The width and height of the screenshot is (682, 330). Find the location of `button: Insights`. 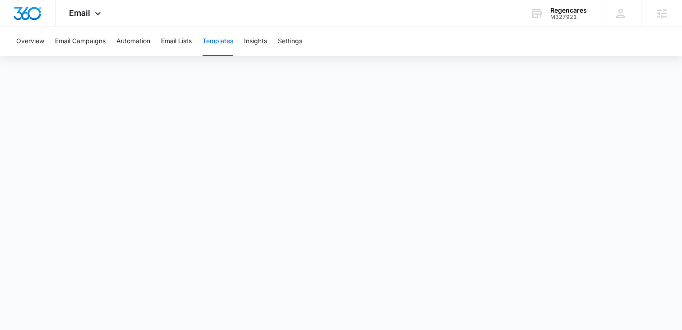

button: Insights is located at coordinates (255, 41).